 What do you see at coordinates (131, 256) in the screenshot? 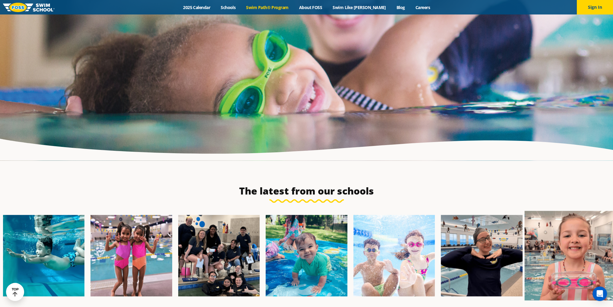
I see `img: Fa25-Website-Images-8-600x600.jpg` at bounding box center [131, 256].